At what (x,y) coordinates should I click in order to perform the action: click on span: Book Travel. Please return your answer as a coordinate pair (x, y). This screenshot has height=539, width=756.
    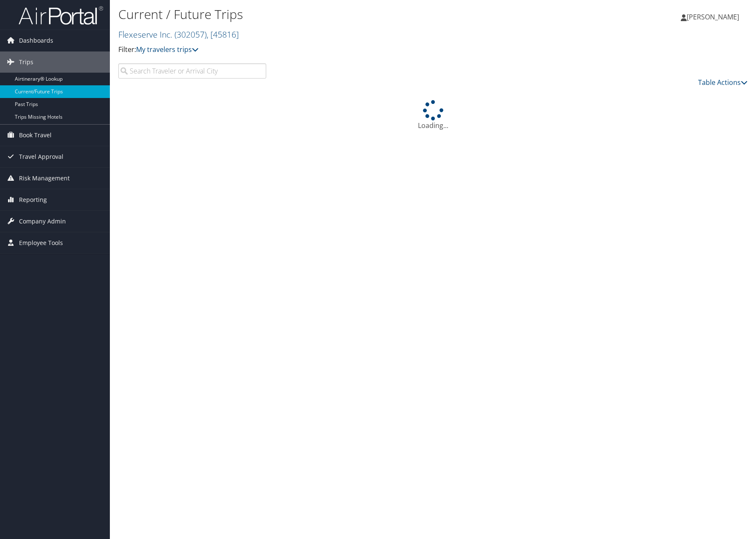
    Looking at the image, I should click on (35, 135).